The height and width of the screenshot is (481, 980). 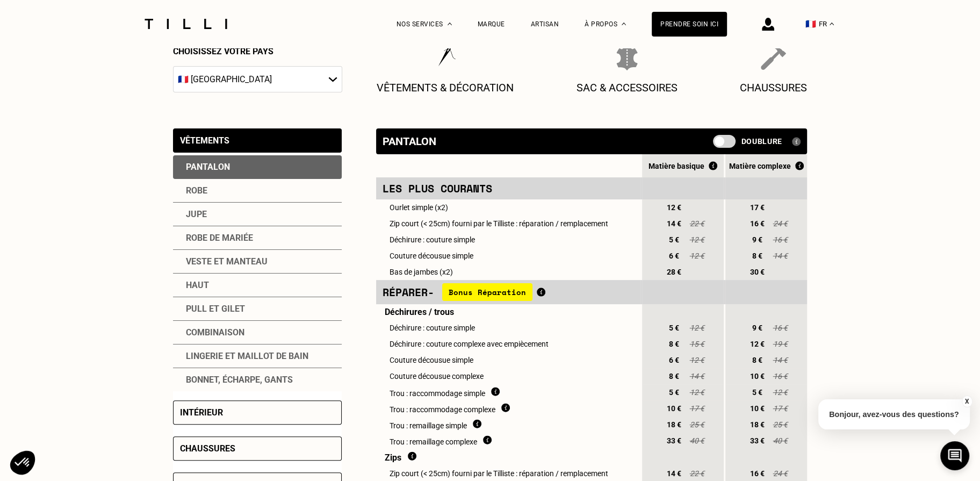 I want to click on a: Prendre soin ici, so click(x=689, y=24).